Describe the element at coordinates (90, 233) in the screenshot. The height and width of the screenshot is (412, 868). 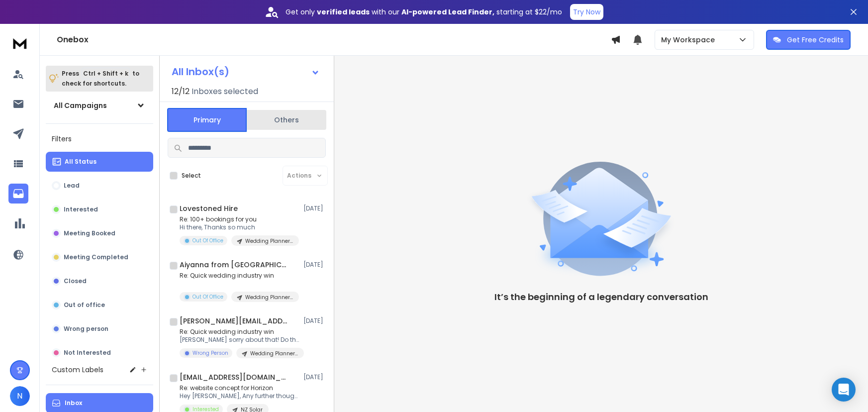
I see `p: Meeting Booked` at that location.